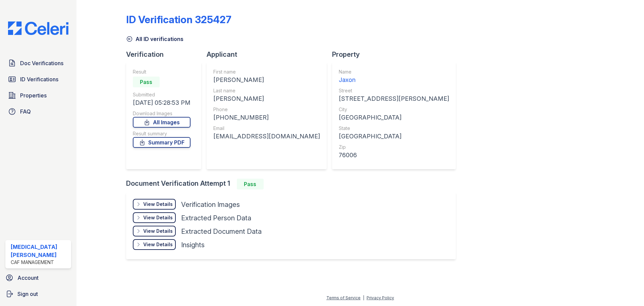 This screenshot has width=644, height=306. I want to click on div: Verification, so click(167, 55).